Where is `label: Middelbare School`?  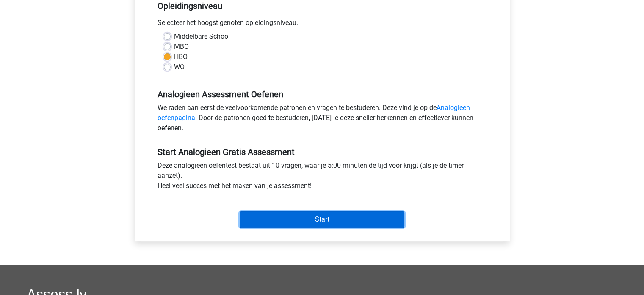
label: Middelbare School is located at coordinates (202, 37).